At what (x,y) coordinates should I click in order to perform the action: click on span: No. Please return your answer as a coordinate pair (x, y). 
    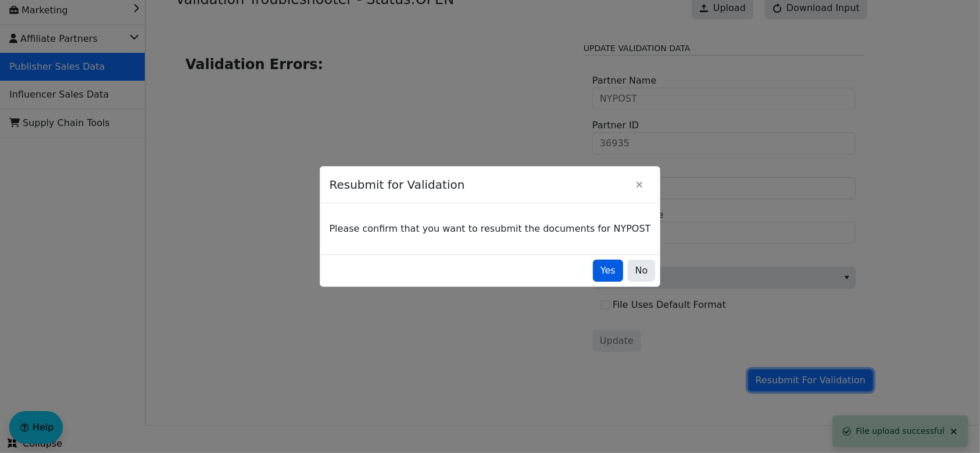
    Looking at the image, I should click on (642, 270).